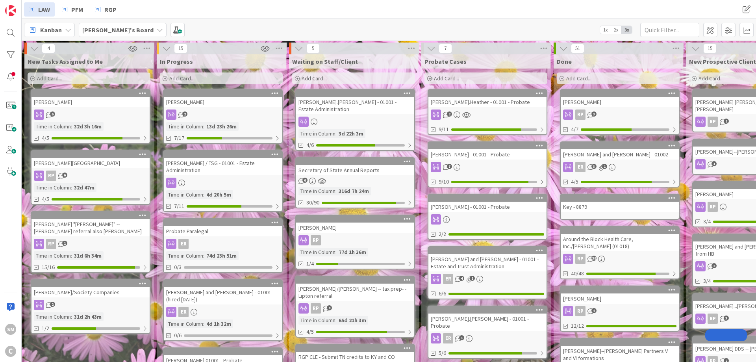  What do you see at coordinates (577, 273) in the screenshot?
I see `span: 40/48` at bounding box center [577, 273].